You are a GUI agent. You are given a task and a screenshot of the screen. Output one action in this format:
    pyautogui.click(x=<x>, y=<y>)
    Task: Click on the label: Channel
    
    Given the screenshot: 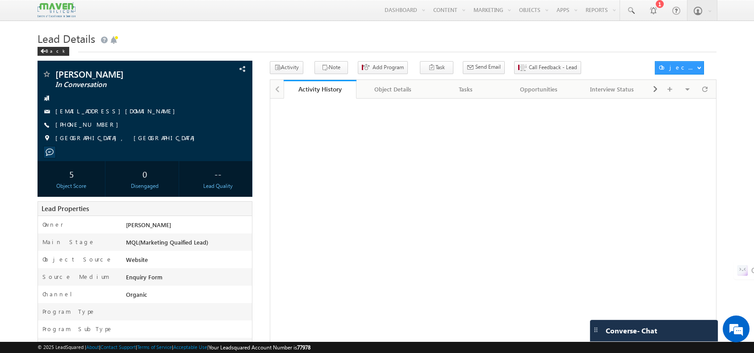 What is the action you would take?
    pyautogui.click(x=61, y=294)
    